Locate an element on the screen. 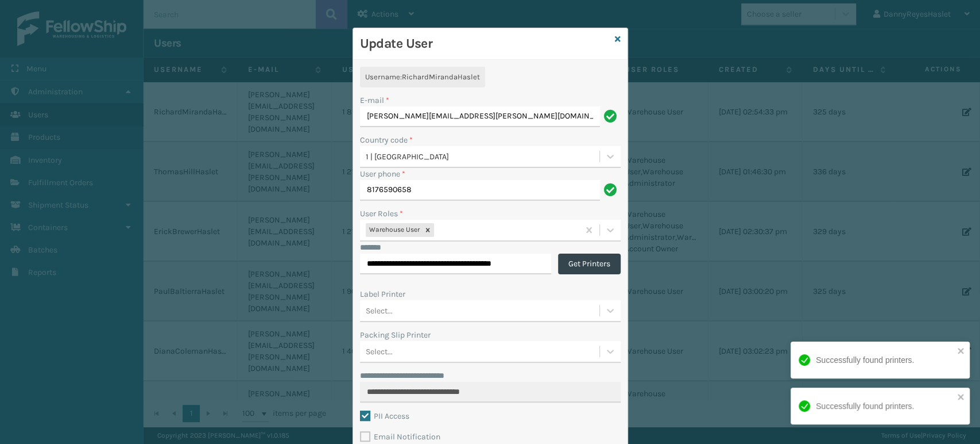 The image size is (980, 444). label: PII Access is located at coordinates (384, 415).